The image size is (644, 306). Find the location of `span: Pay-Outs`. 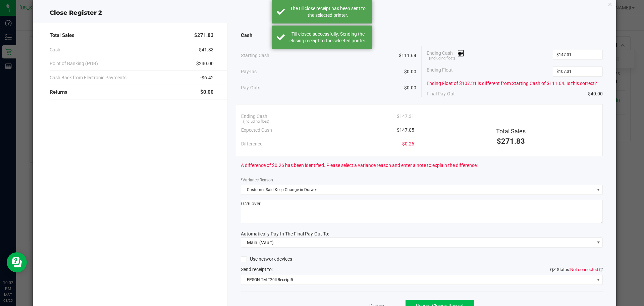

span: Pay-Outs is located at coordinates (251, 88).